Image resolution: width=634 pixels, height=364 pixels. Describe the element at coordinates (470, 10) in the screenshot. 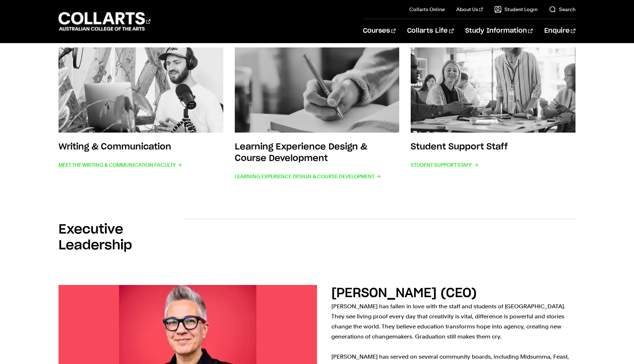

I see `a: About Us` at that location.